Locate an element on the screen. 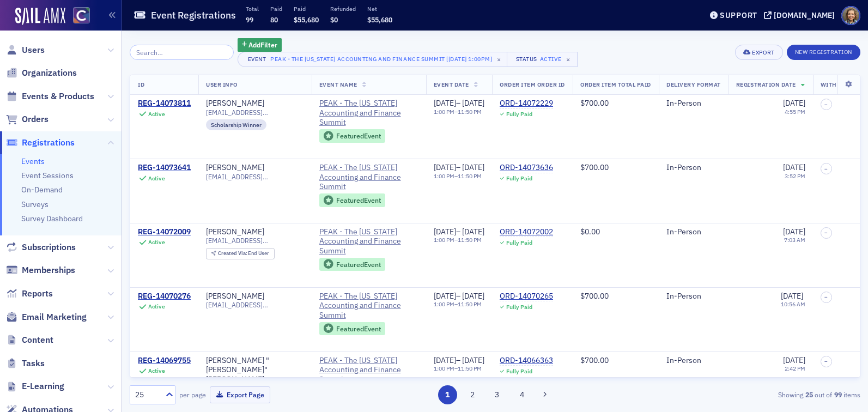 Image resolution: width=868 pixels, height=412 pixels. div: Created Via: End User is located at coordinates (240, 253).